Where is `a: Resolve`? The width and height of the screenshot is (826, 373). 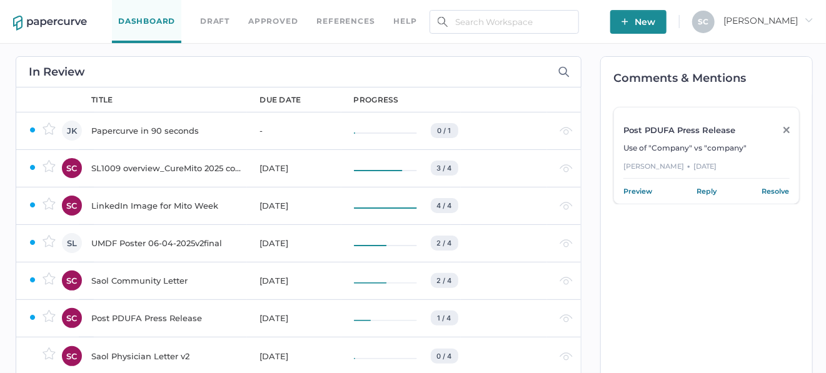 a: Resolve is located at coordinates (776, 191).